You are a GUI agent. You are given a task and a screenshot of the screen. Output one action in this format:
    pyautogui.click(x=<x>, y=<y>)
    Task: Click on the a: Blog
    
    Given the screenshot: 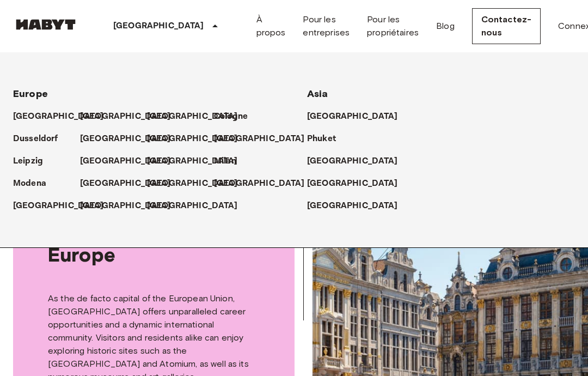 What is the action you would take?
    pyautogui.click(x=445, y=26)
    